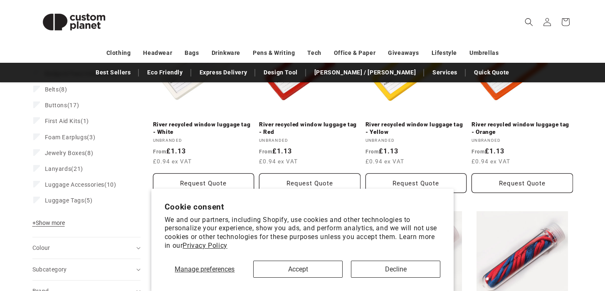 This screenshot has height=291, width=605. Describe the element at coordinates (205, 269) in the screenshot. I see `span: Manage preferences` at that location.